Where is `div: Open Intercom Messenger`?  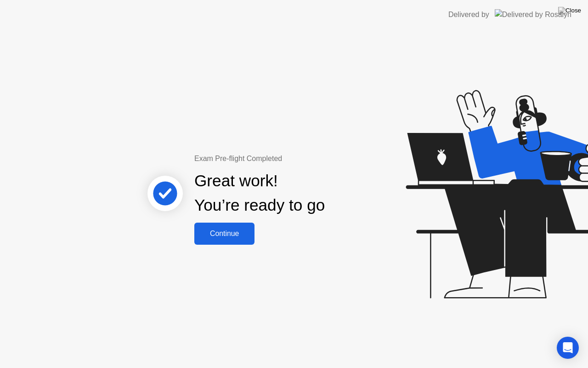 div: Open Intercom Messenger is located at coordinates (568, 348).